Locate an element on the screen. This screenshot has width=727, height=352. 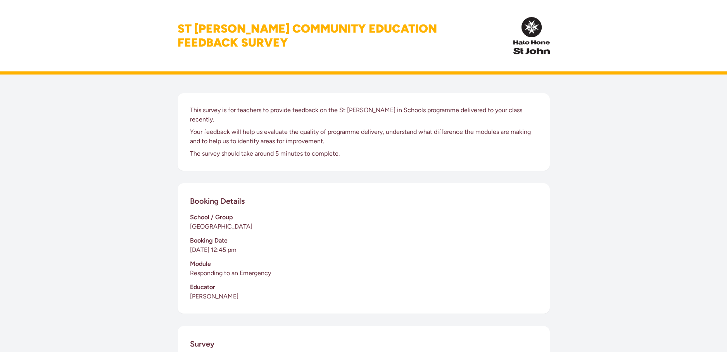
h3: Module is located at coordinates (364, 264).